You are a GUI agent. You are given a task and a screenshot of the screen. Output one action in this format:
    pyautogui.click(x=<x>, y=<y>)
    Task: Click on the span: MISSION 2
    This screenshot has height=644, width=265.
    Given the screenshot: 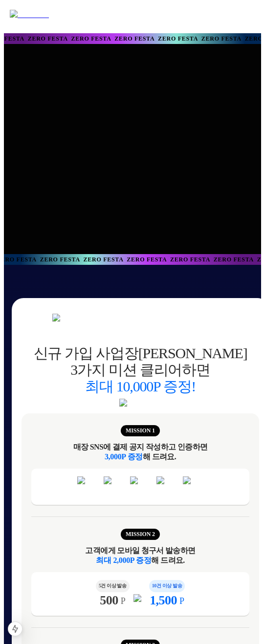 What is the action you would take?
    pyautogui.click(x=140, y=534)
    